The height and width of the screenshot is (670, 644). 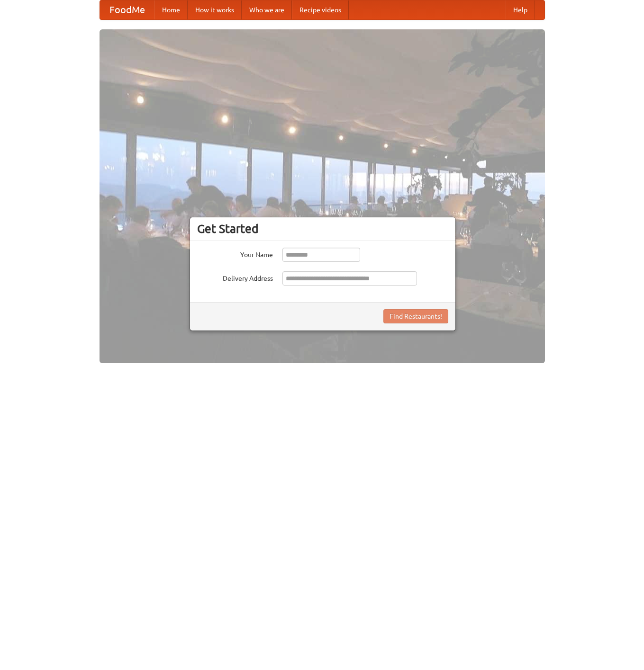 What do you see at coordinates (235, 254) in the screenshot?
I see `label: Your Name` at bounding box center [235, 254].